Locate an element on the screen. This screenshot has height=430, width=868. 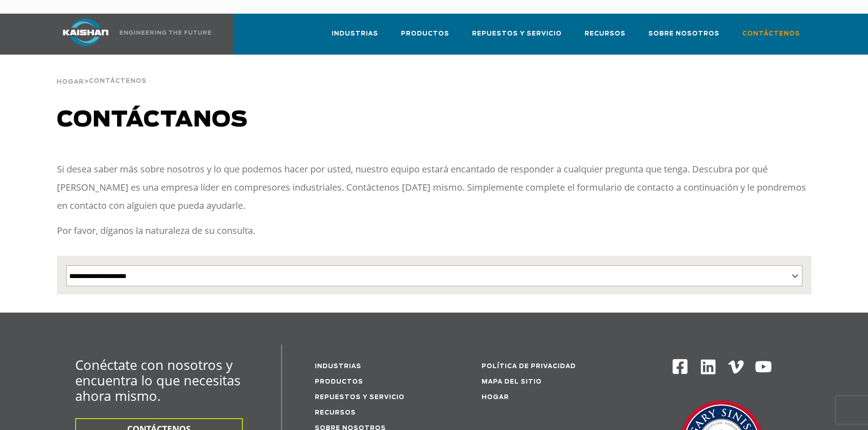
font: Sobre nosotros is located at coordinates (684, 34).